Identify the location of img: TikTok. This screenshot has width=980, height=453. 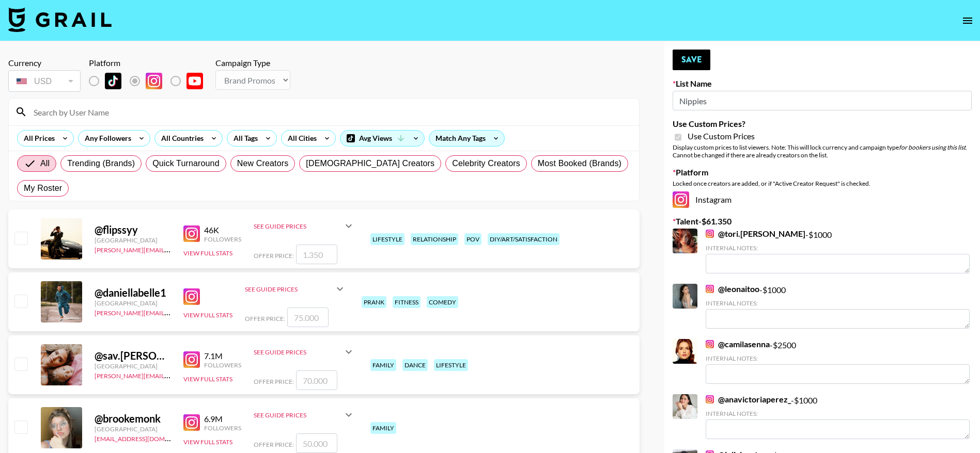
(113, 81).